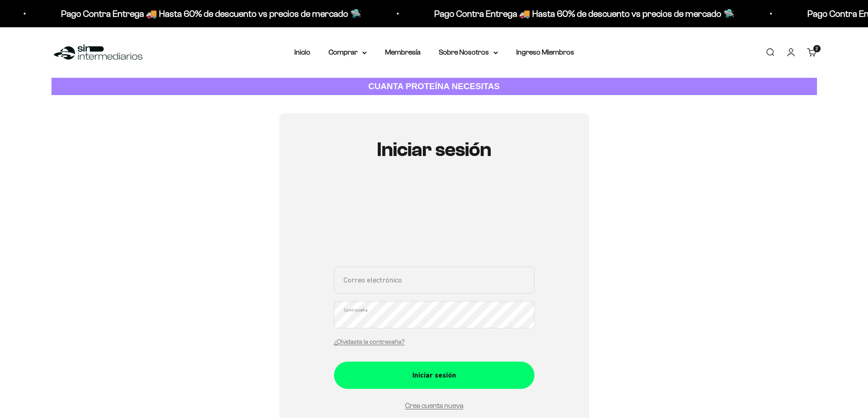  I want to click on a: Membresía, so click(403, 52).